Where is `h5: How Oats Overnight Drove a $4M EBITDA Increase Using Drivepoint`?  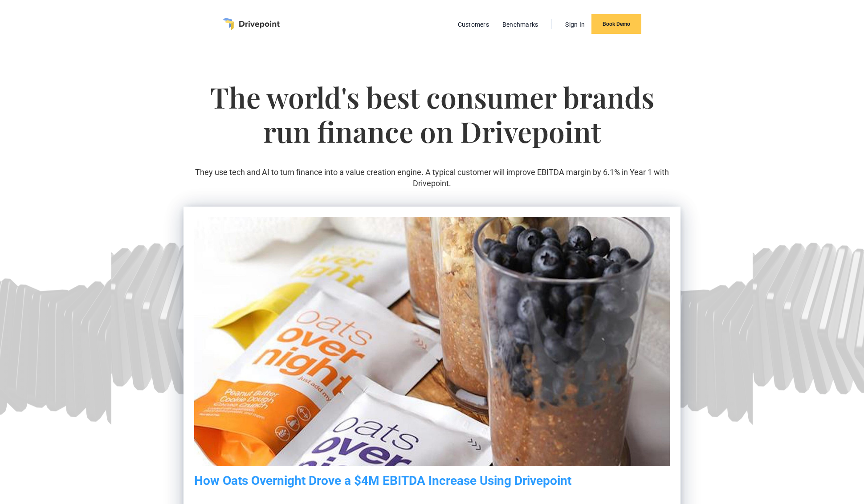
h5: How Oats Overnight Drove a $4M EBITDA Increase Using Drivepoint is located at coordinates (432, 481).